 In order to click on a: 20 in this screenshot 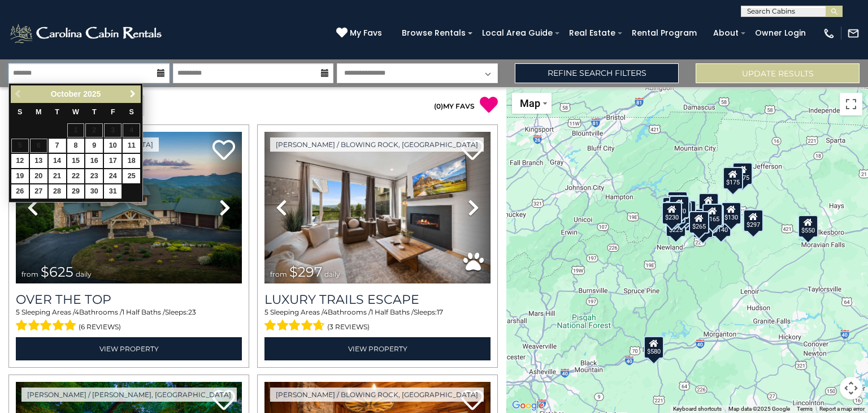, I will do `click(39, 176)`.